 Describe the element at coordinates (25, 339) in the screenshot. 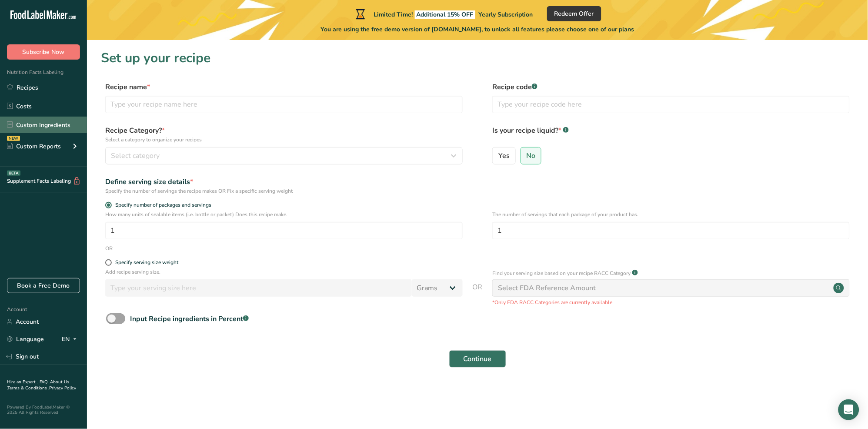

I see `a: Language` at that location.